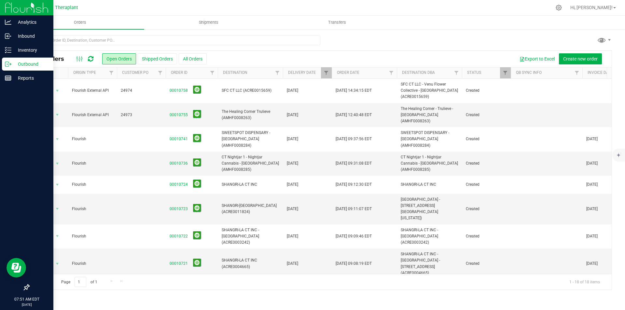 The width and height of the screenshot is (625, 310). I want to click on p: Inventory, so click(31, 50).